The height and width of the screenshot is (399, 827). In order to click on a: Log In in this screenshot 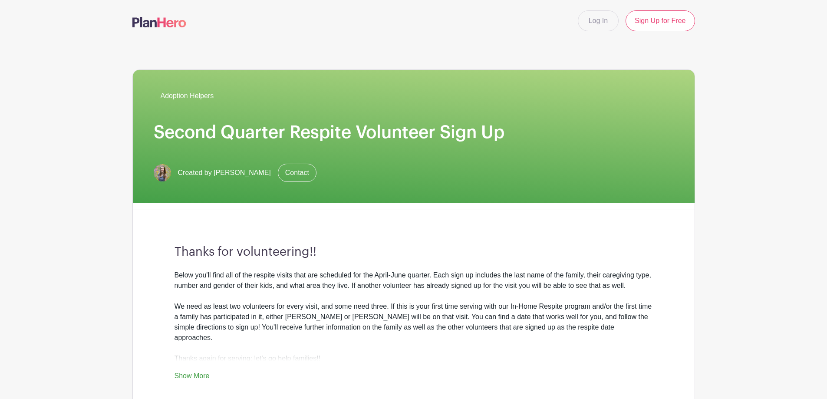, I will do `click(598, 21)`.